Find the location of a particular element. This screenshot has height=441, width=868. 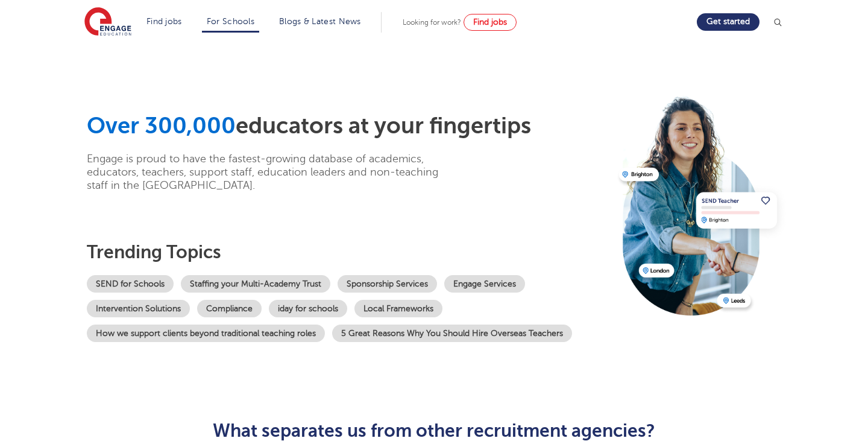

img: Engage Education is located at coordinates (108, 22).